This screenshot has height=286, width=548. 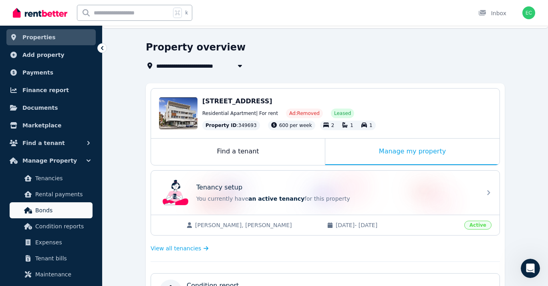 I want to click on span: Marketplace, so click(x=42, y=125).